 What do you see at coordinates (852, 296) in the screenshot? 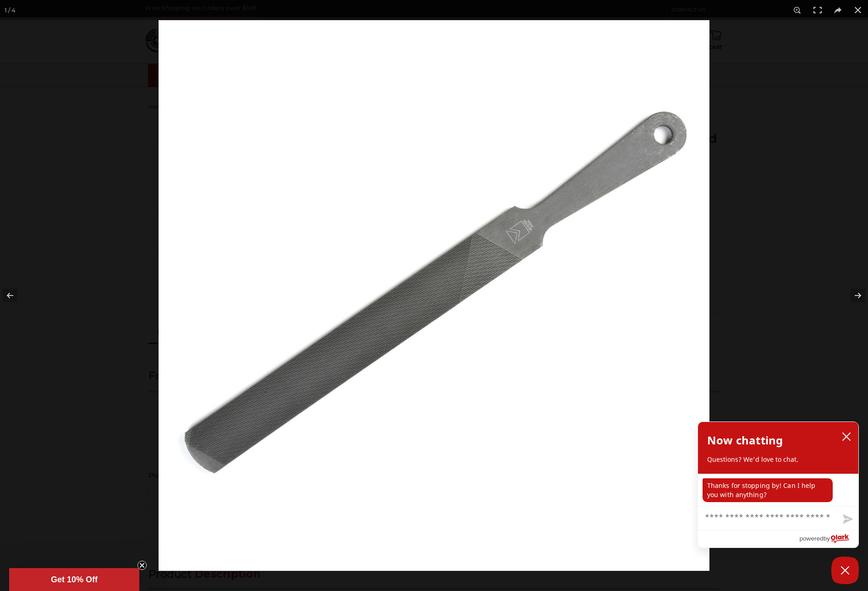
I see `button: Next (arrow right)` at bounding box center [852, 296].